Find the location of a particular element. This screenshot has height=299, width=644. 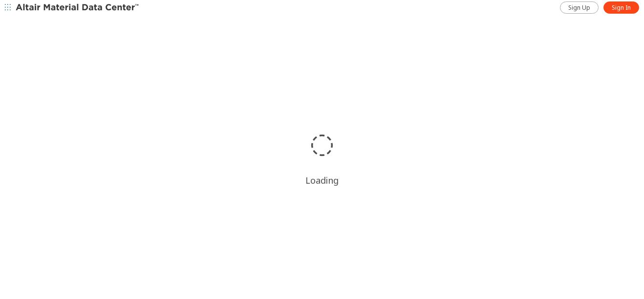

a: Sign Up is located at coordinates (579, 8).